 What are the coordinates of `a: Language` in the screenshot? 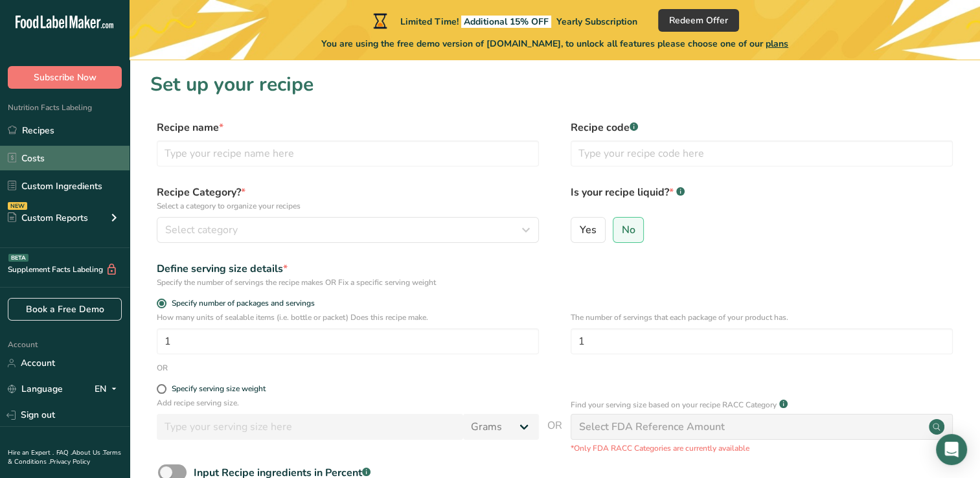 It's located at (35, 389).